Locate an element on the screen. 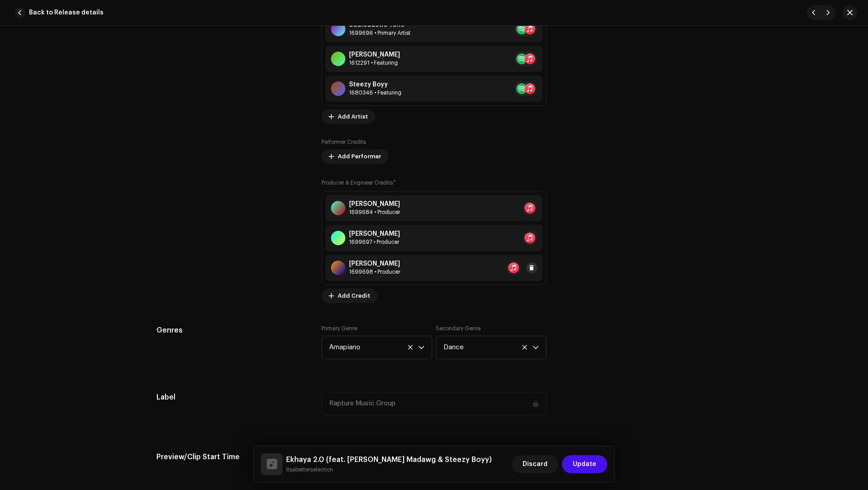 The height and width of the screenshot is (490, 868). span: Add Performer is located at coordinates (359, 156).